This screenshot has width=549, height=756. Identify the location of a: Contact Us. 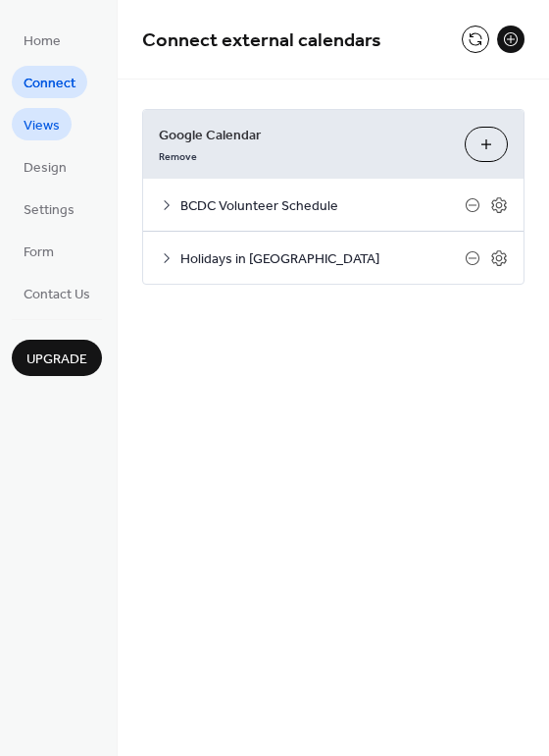
(57, 293).